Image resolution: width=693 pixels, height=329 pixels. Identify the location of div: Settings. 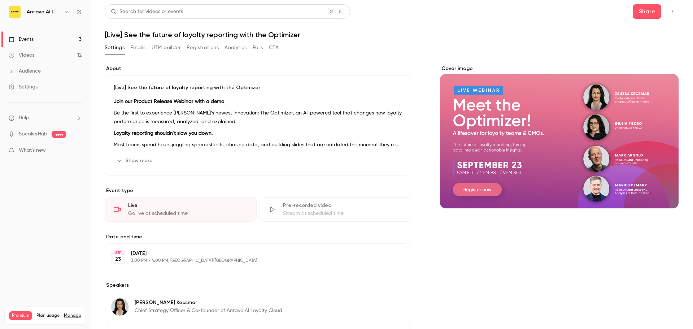
(23, 87).